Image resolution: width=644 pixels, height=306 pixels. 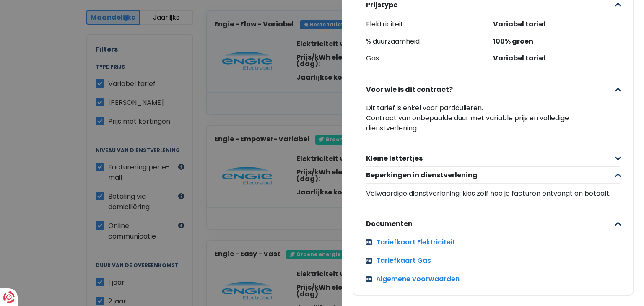 I want to click on button: Voor wie is dit contract?, so click(x=493, y=90).